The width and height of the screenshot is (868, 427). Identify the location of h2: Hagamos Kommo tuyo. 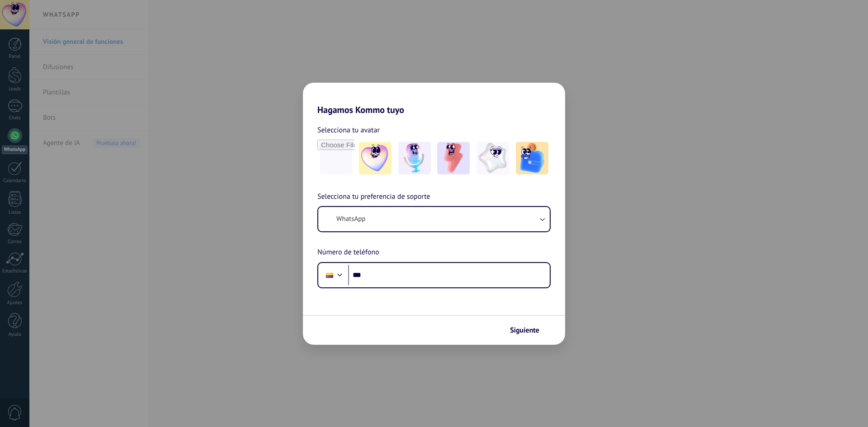
(434, 99).